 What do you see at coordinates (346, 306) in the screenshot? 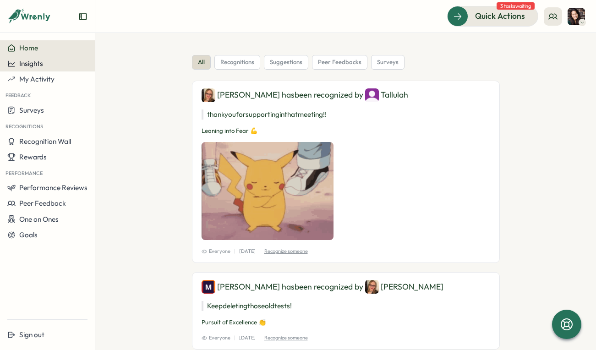
I see `p: Keep deleting those old tests!` at bounding box center [346, 306].